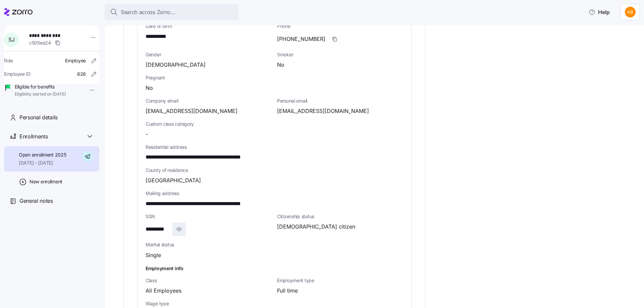 The width and height of the screenshot is (644, 308). I want to click on span: Employee, so click(76, 61).